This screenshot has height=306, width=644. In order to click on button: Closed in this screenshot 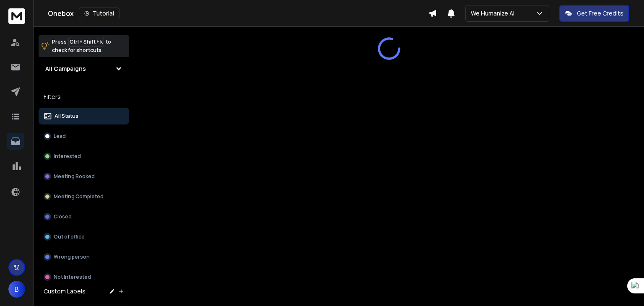, I will do `click(84, 217)`.